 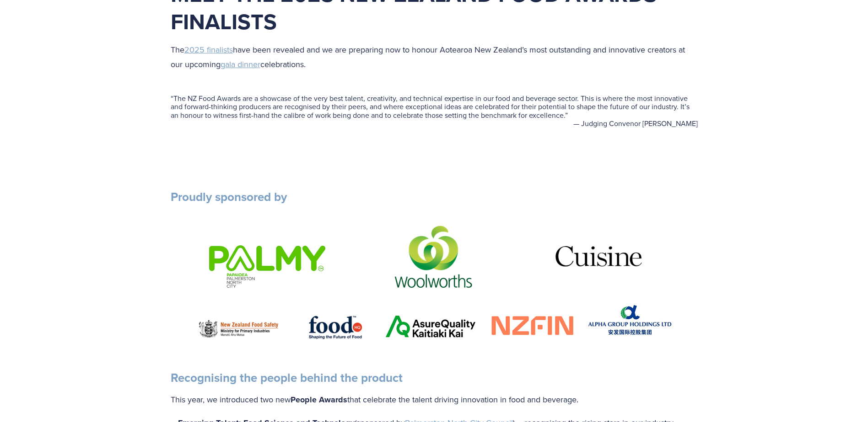 I want to click on strong: Recognising the people behind the product, so click(x=287, y=378).